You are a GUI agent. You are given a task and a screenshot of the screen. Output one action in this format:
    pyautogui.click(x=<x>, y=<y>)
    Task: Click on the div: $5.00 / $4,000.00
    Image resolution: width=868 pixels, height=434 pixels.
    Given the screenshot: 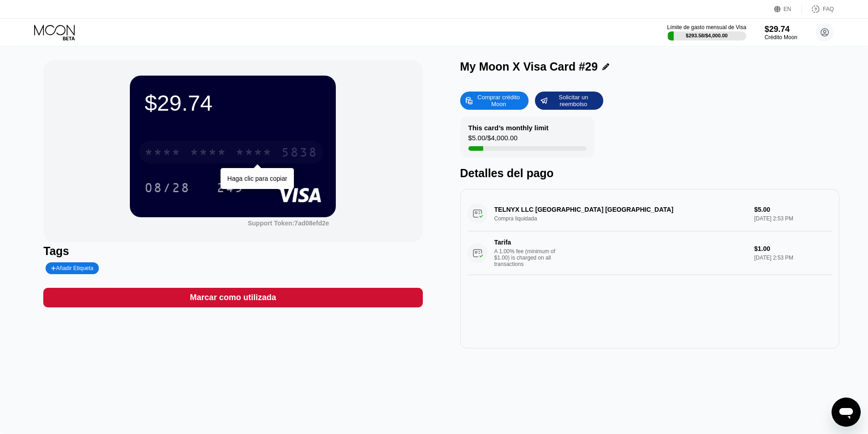 What is the action you would take?
    pyautogui.click(x=493, y=140)
    